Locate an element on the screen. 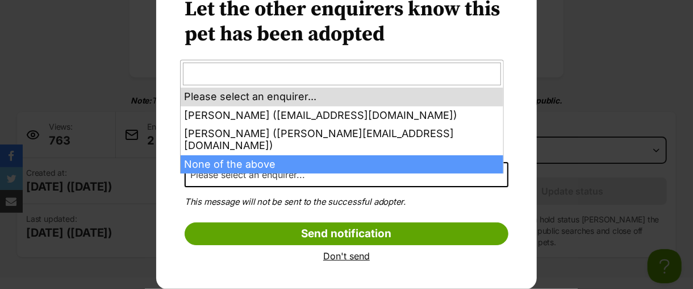 The width and height of the screenshot is (693, 289). input: Send notification is located at coordinates (346, 233).